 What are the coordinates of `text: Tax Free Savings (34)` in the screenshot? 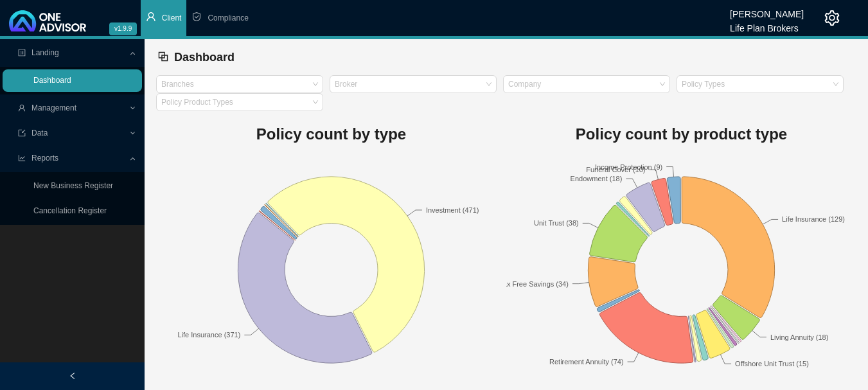 It's located at (534, 284).